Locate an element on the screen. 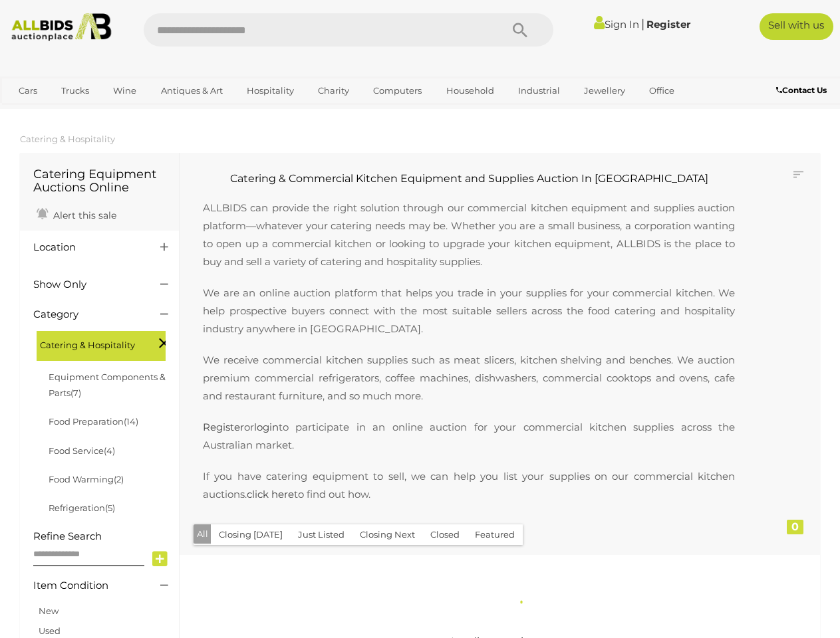 This screenshot has height=638, width=840. a: Used is located at coordinates (50, 631).